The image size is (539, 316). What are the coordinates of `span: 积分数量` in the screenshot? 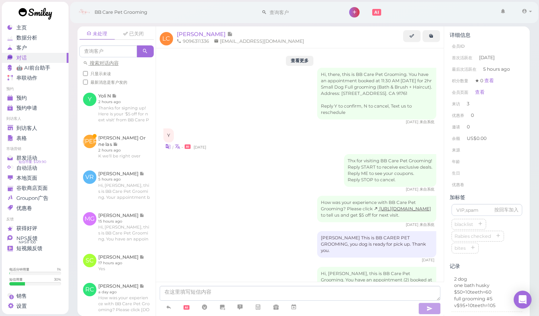 It's located at (460, 81).